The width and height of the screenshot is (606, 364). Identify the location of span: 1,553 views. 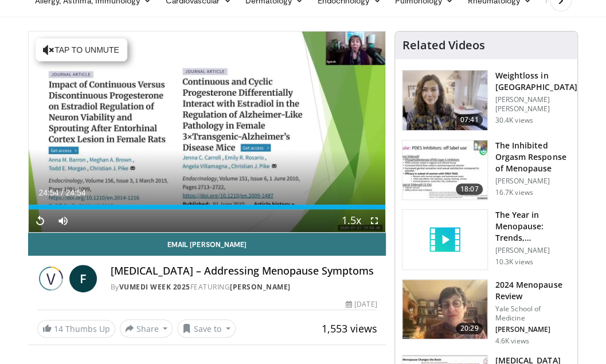
(348, 328).